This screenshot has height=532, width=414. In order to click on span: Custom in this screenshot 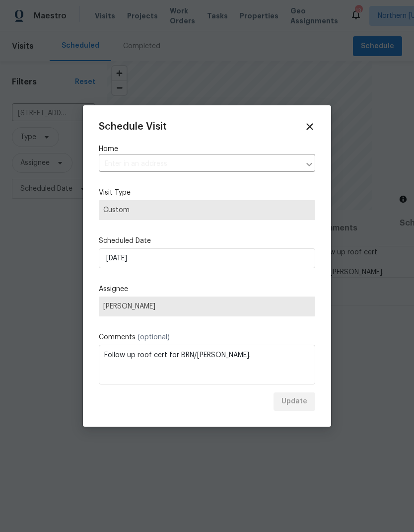, I will do `click(207, 210)`.